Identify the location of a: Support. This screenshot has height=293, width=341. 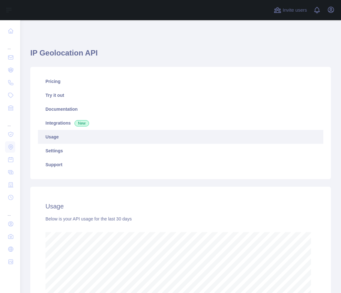
(180, 165).